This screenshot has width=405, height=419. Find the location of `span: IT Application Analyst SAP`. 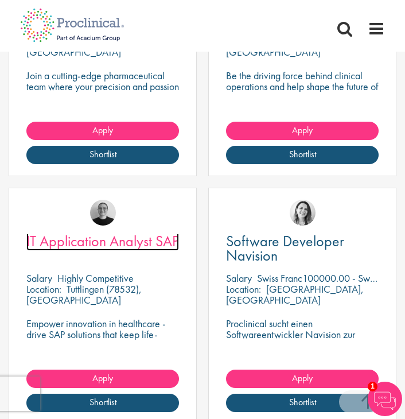

span: IT Application Analyst SAP is located at coordinates (103, 241).